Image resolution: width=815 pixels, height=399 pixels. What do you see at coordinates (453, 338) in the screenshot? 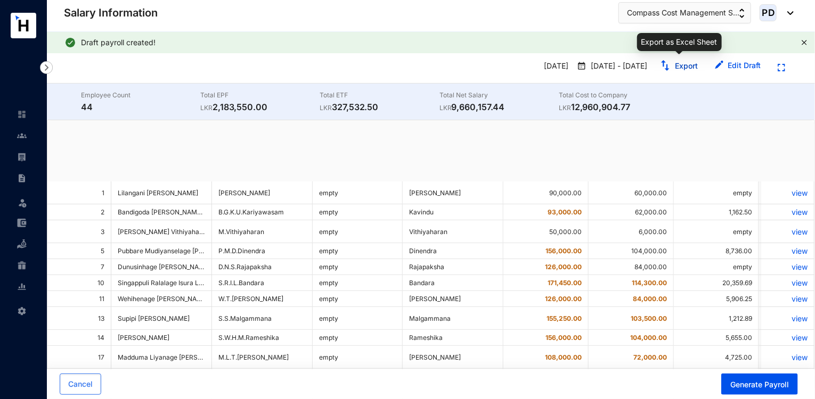
I see `td: Rameshika` at bounding box center [453, 338].